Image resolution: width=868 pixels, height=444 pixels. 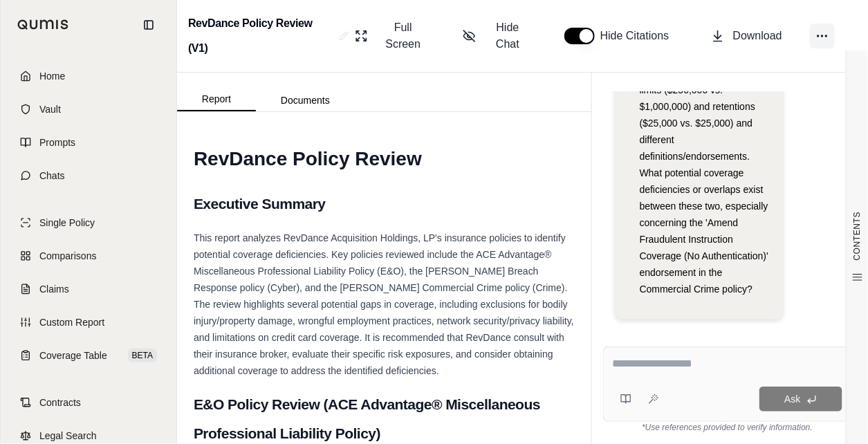 I want to click on a: Comparisons, so click(x=88, y=256).